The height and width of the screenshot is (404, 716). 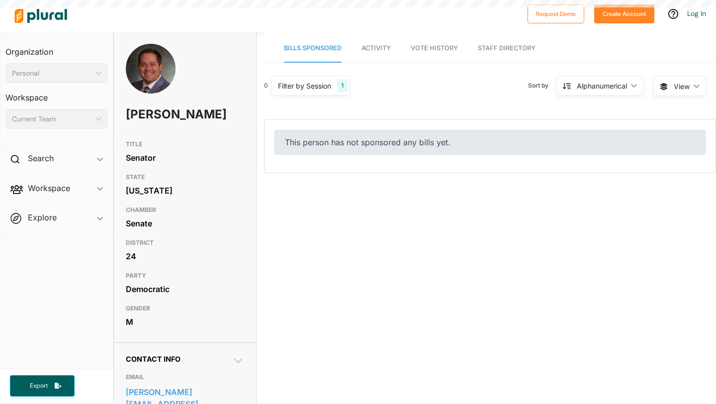 What do you see at coordinates (556, 14) in the screenshot?
I see `button: Request Demo` at bounding box center [556, 14].